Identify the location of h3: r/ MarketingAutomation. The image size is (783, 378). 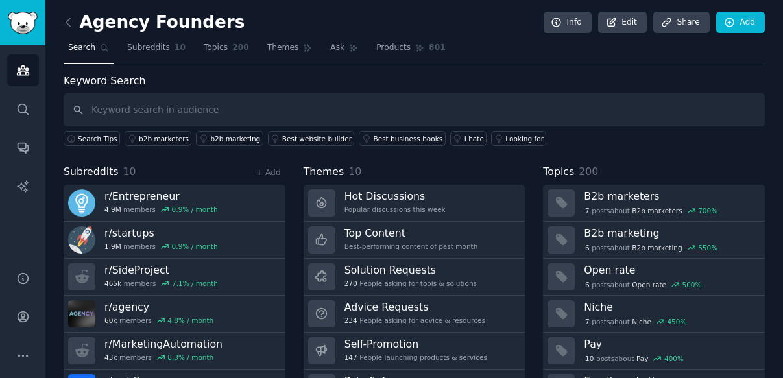
(163, 344).